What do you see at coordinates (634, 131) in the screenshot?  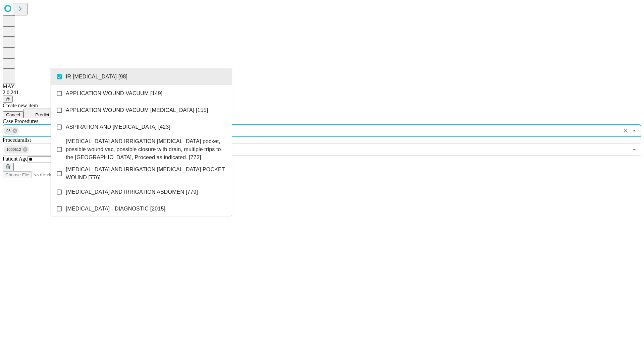 I see `button: Close` at bounding box center [634, 131].